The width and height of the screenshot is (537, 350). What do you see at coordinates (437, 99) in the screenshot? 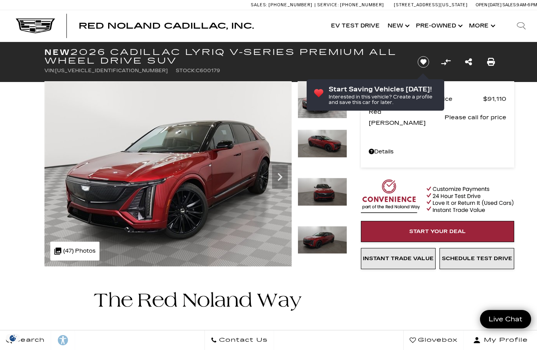
I see `a: MSRP - Total Vehicle Price $91,110` at bounding box center [437, 99].